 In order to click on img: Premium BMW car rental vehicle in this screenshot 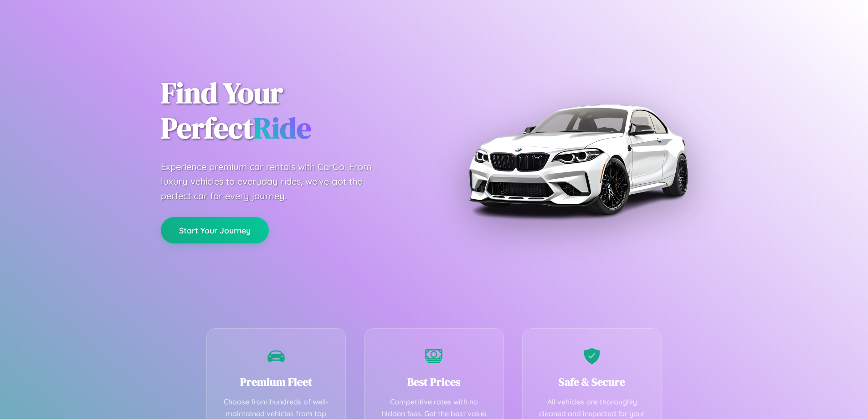, I will do `click(577, 160)`.